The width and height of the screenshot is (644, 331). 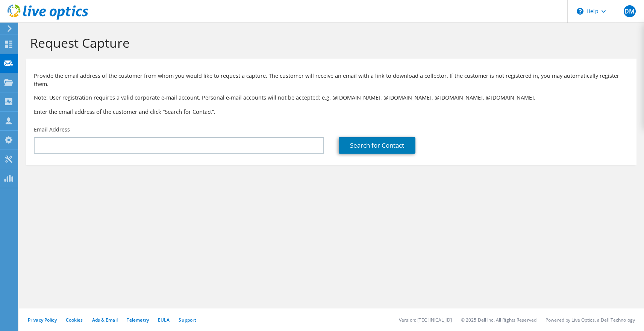 I want to click on a: Privacy Policy, so click(x=42, y=319).